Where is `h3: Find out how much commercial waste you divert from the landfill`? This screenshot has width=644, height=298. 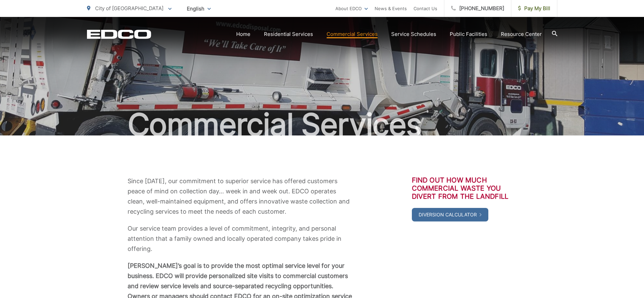
h3: Find out how much commercial waste you divert from the landfill is located at coordinates (465, 188).